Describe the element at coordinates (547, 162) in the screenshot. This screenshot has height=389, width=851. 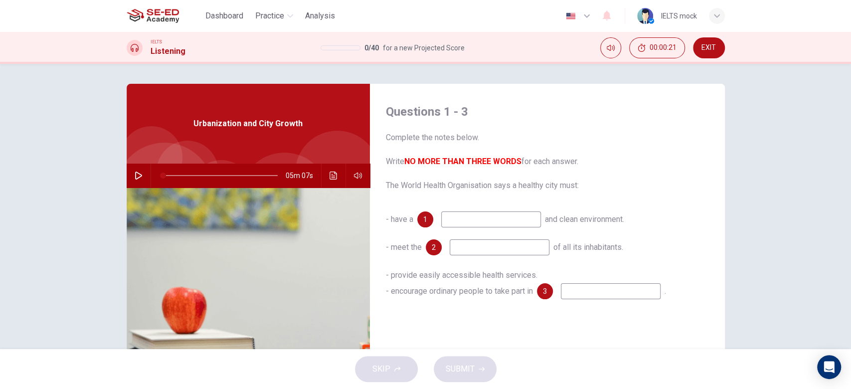
I see `span: Complete the notes below. Write for each answer. The World Health Organisation says a healthy cit...` at that location.